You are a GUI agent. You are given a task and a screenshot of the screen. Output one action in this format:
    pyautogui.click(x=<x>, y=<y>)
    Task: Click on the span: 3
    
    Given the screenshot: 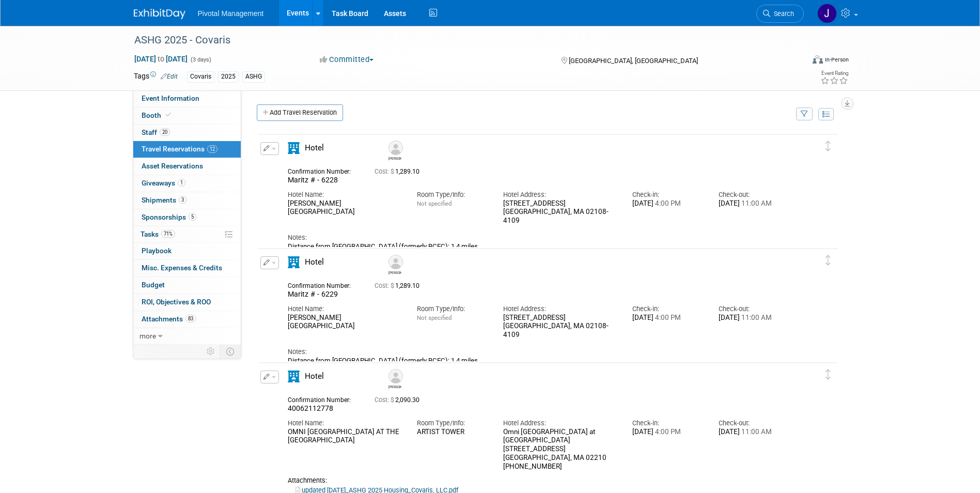 What is the action you would take?
    pyautogui.click(x=183, y=200)
    